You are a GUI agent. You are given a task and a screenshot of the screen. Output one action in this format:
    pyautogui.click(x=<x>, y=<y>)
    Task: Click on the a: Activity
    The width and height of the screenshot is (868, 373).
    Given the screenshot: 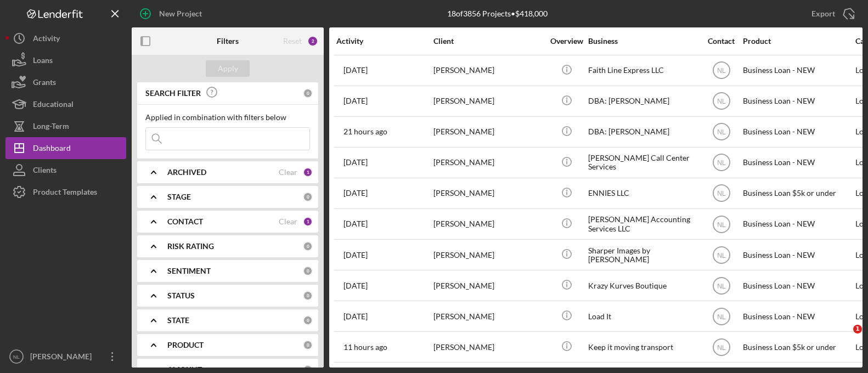 What is the action you would take?
    pyautogui.click(x=66, y=39)
    